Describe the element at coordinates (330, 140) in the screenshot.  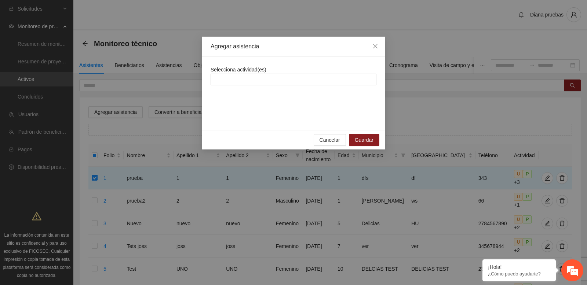
I see `button: Cancelar` at that location.